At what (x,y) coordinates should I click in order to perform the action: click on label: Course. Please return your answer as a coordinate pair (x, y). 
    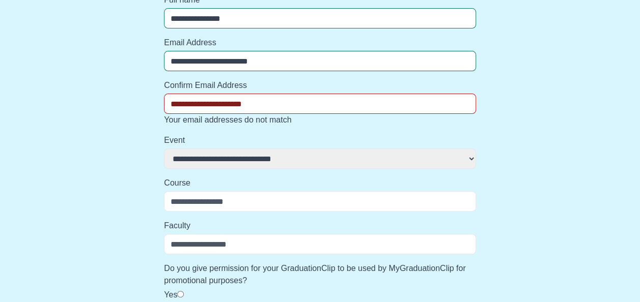
    Looking at the image, I should click on (320, 183).